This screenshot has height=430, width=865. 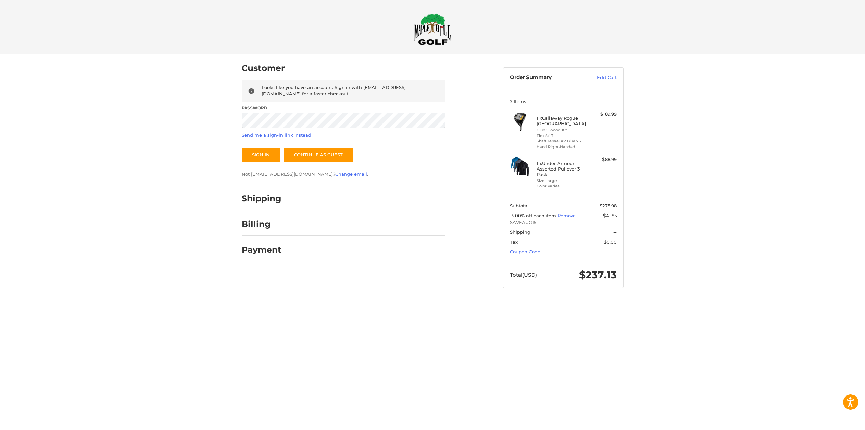 What do you see at coordinates (603, 160) in the screenshot?
I see `div: $88.99` at bounding box center [603, 160].